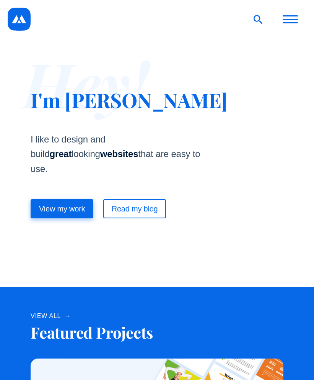 The height and width of the screenshot is (380, 314). What do you see at coordinates (258, 19) in the screenshot?
I see `button: Search blog` at bounding box center [258, 19].